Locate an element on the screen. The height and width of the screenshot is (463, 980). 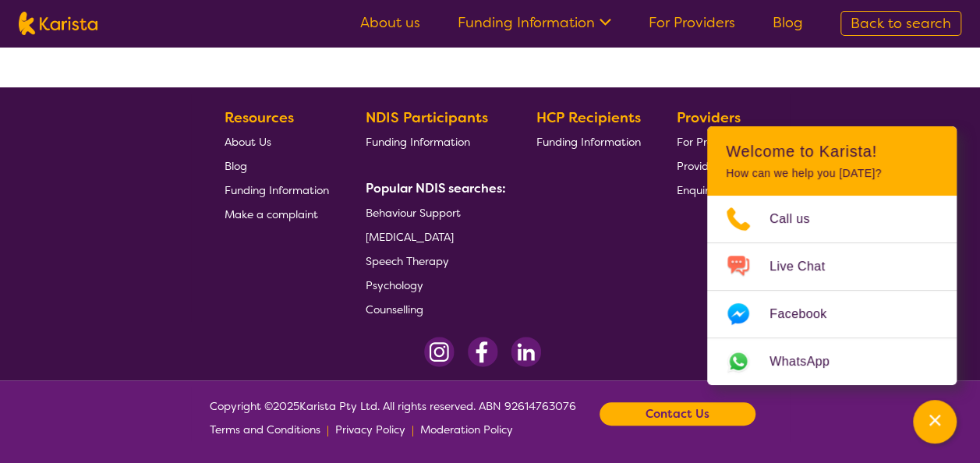
button: Channel Menu is located at coordinates (934, 422).